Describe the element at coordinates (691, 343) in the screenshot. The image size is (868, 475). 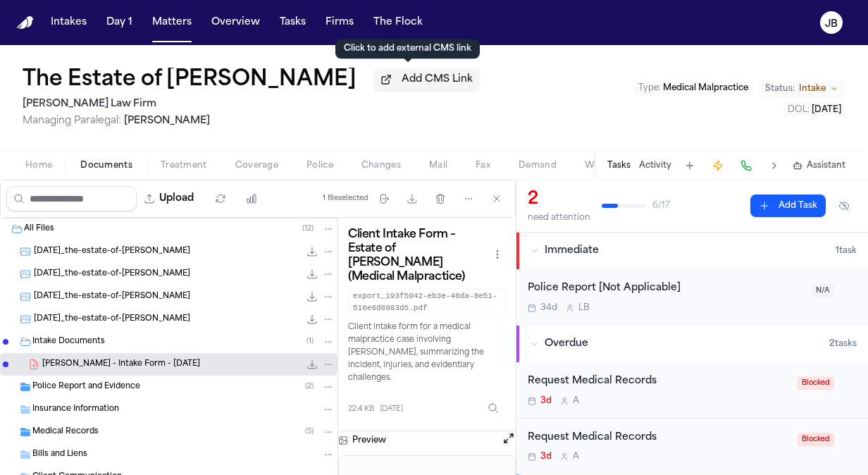
I see `button: Overdue2tasks` at that location.